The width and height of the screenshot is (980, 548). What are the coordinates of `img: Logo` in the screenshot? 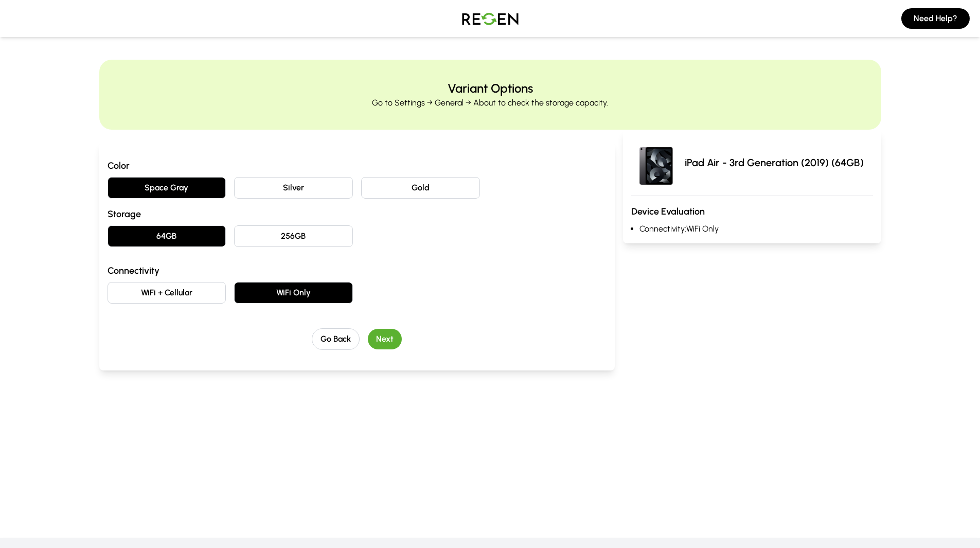 It's located at (490, 19).